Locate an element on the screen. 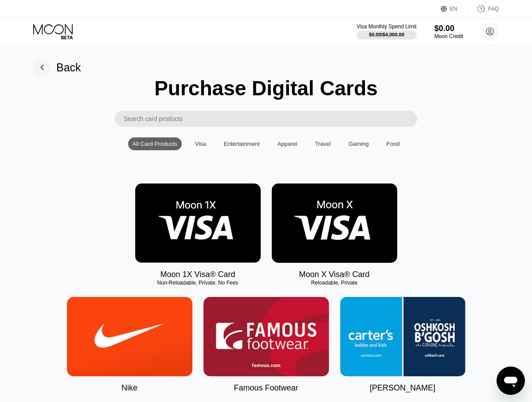  div: Moon X Visa® Card is located at coordinates (334, 274).